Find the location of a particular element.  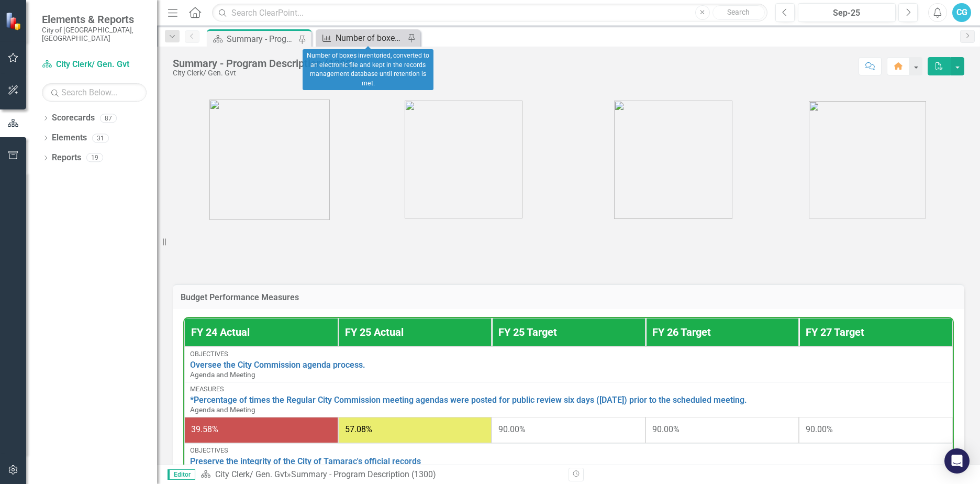

img: 5%20Tamarac%20is%20Smart%20and%20Connected.png is located at coordinates (673, 160).